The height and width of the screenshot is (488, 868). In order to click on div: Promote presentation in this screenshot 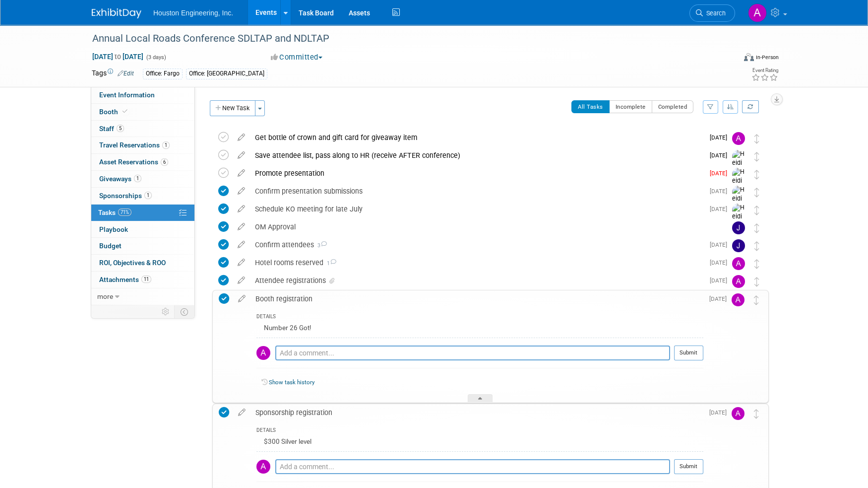, I will do `click(476, 173)`.